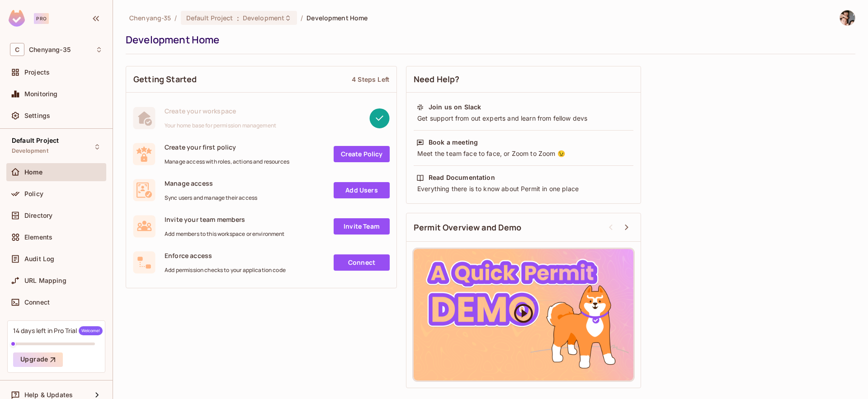 This screenshot has height=399, width=868. Describe the element at coordinates (227, 162) in the screenshot. I see `span: Manage access with roles, actions and resources` at that location.